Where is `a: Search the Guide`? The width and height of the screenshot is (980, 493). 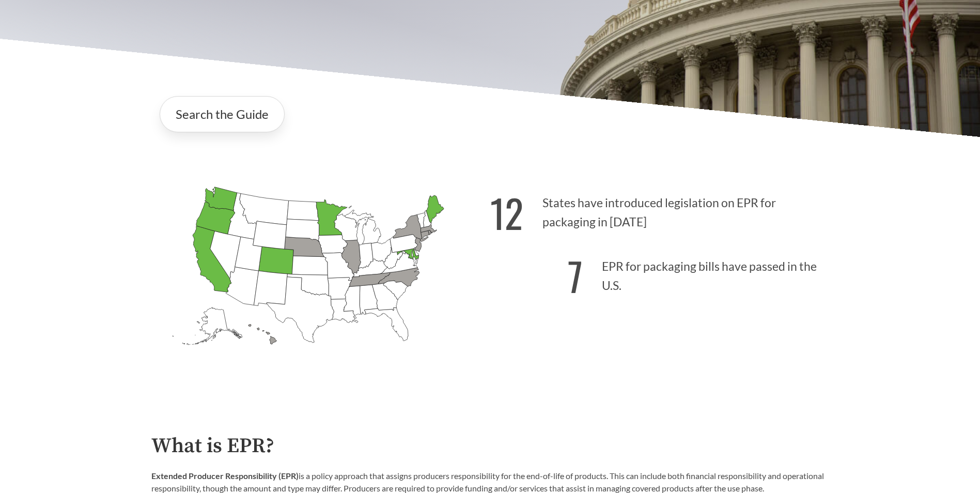
a: Search the Guide is located at coordinates (222, 114).